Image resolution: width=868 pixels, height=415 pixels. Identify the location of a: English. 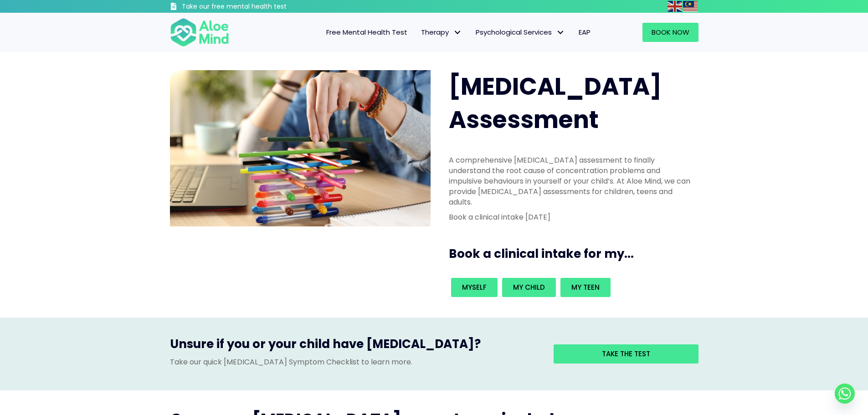
(675, 6).